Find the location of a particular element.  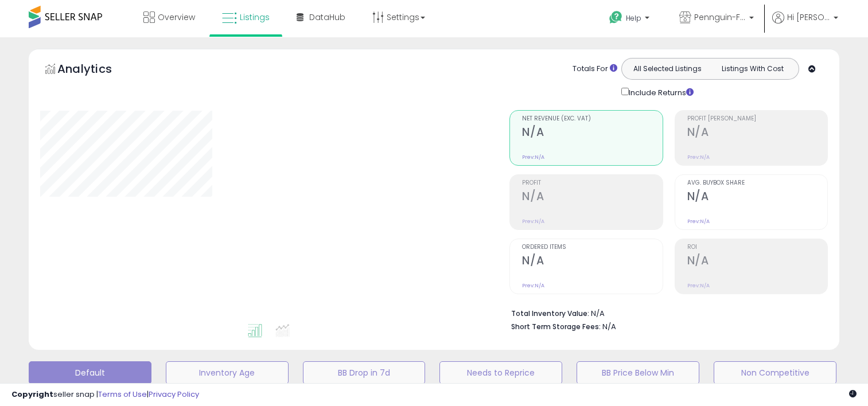

span: Net Revenue (Exc. VAT) is located at coordinates (592, 119).